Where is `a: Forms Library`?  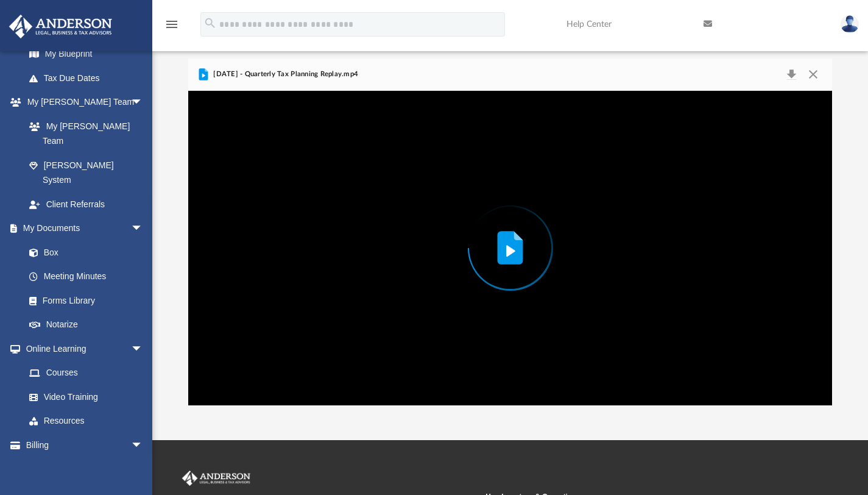 a: Forms Library is located at coordinates (83, 301).